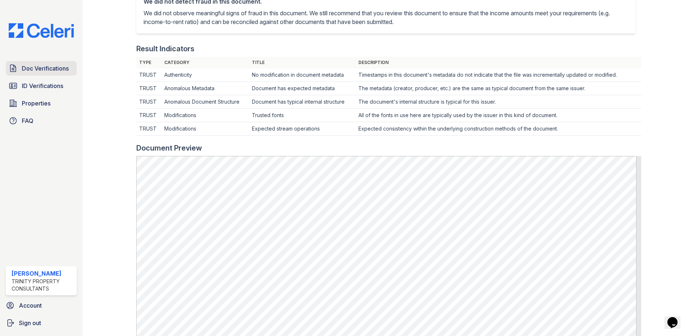  What do you see at coordinates (30, 305) in the screenshot?
I see `span: Account` at bounding box center [30, 305].